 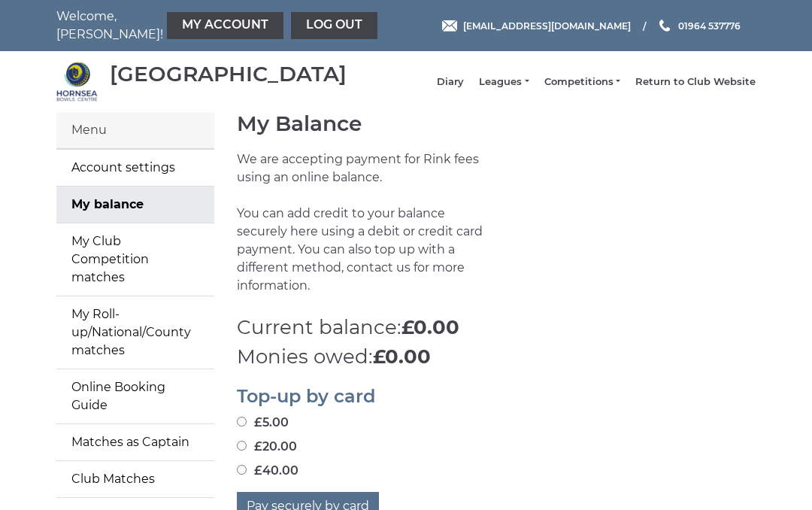 I want to click on input: £40.00, so click(x=241, y=469).